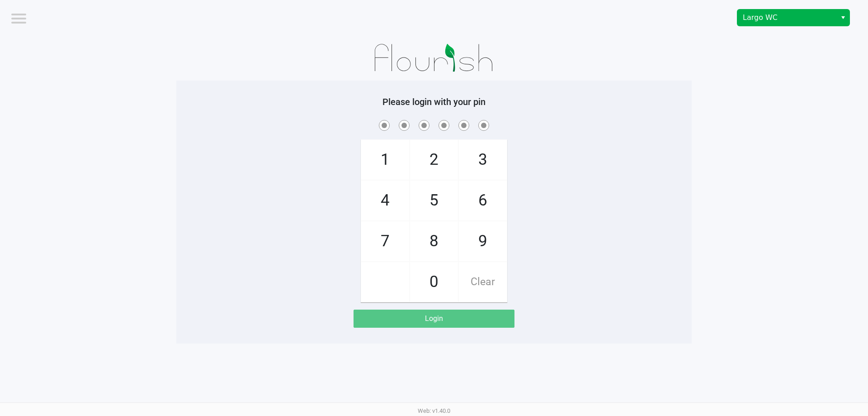 The image size is (868, 416). I want to click on span: 2, so click(434, 159).